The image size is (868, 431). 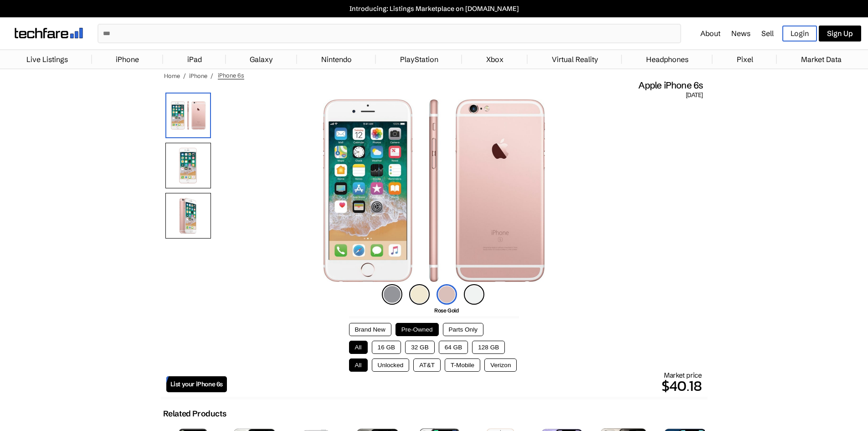 I want to click on span: Apple iPhone 6s, so click(x=670, y=85).